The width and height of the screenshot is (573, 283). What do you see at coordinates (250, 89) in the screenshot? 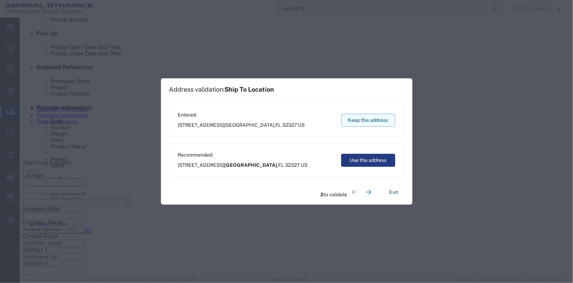
I see `span: Ship To Location` at bounding box center [250, 89].